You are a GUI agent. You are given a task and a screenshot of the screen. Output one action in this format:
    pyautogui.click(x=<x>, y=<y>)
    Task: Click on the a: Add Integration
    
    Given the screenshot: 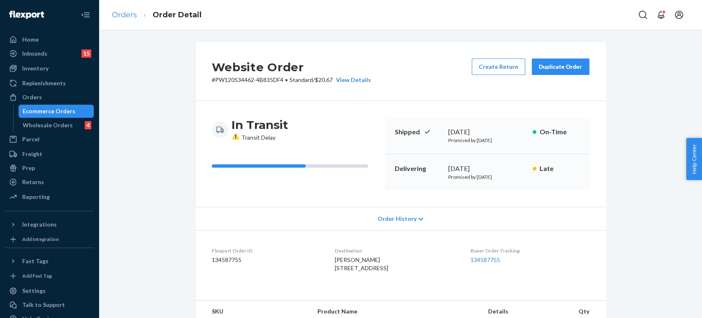 What is the action you would take?
    pyautogui.click(x=49, y=239)
    